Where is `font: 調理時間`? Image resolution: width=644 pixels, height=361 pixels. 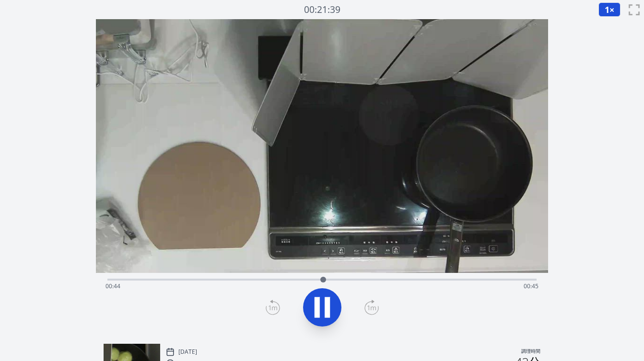
font: 調理時間 is located at coordinates (530, 351).